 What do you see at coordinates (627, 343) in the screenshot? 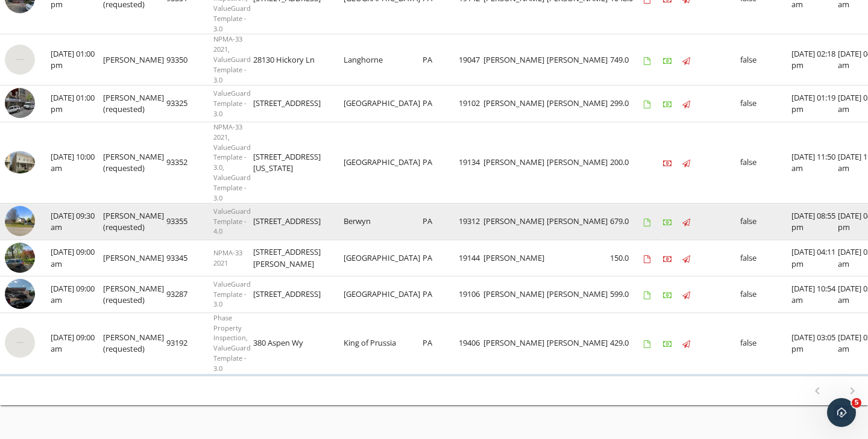
I see `td: 429.0` at bounding box center [627, 343].